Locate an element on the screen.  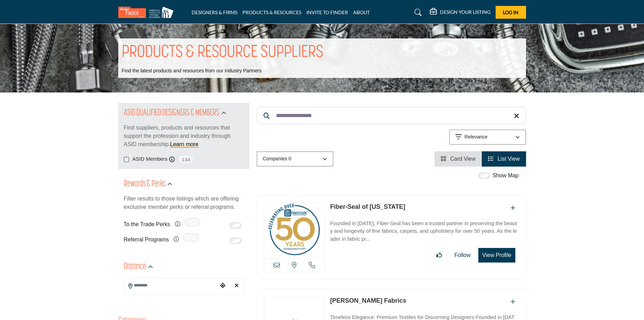
a: View List is located at coordinates (504, 158).